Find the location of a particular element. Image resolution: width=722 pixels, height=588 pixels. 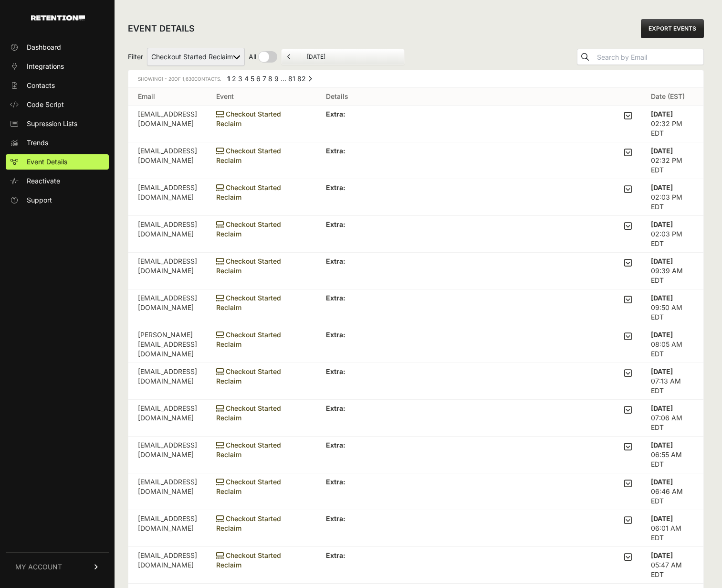

th: Event is located at coordinates (262, 96).